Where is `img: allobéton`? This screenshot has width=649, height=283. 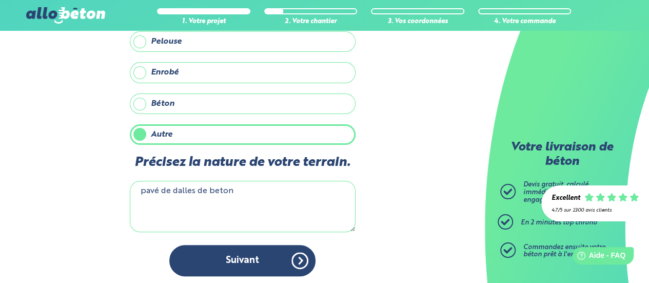
img: allobéton is located at coordinates (66, 15).